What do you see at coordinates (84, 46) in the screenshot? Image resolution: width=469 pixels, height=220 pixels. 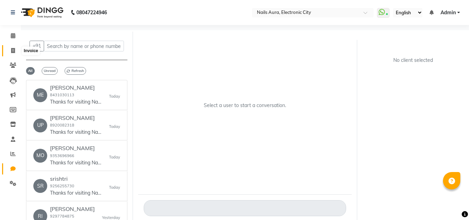 I see `input: Search by name or phone number` at bounding box center [84, 46].